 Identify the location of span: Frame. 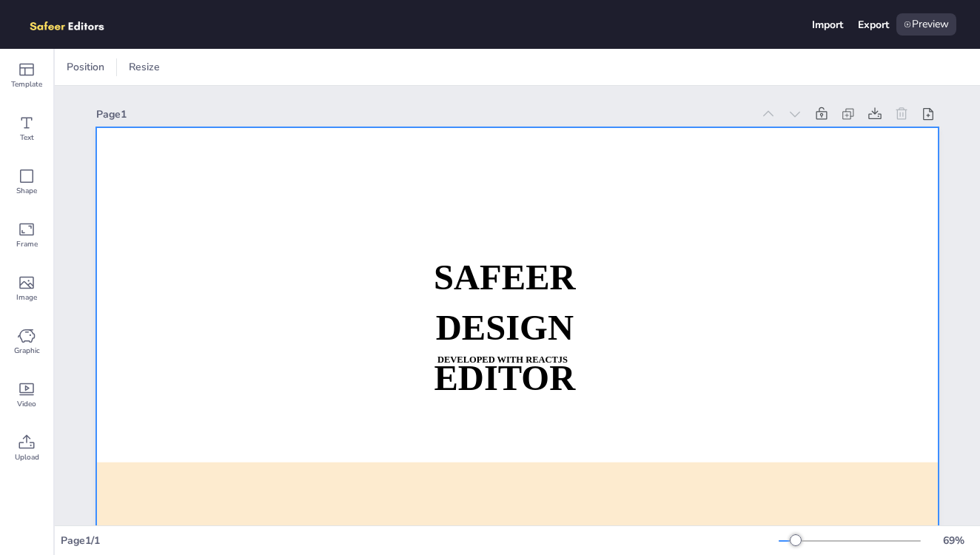
(26, 245).